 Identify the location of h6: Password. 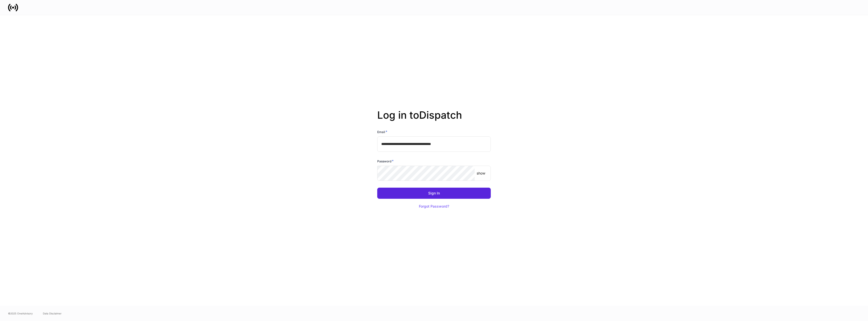
(386, 161).